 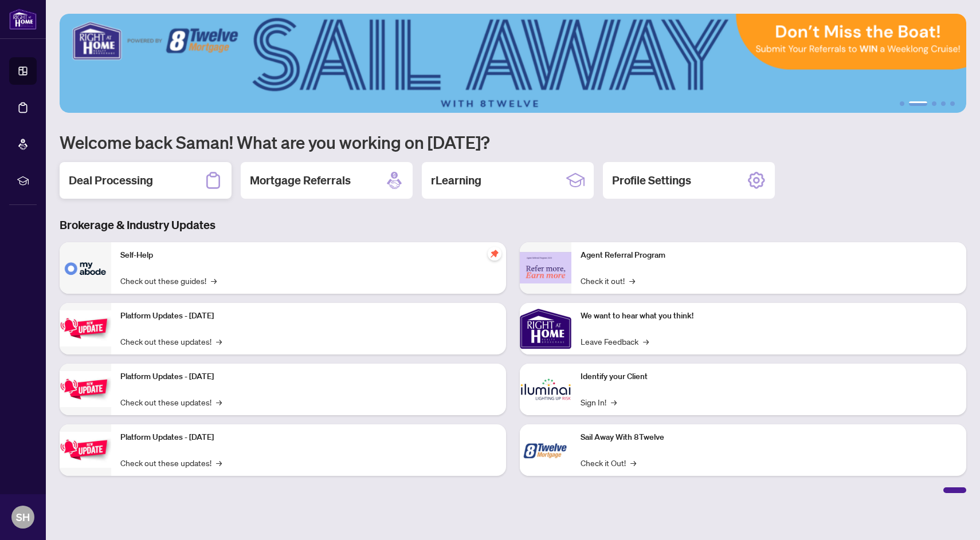 I want to click on img: Platform Updates - June 23, 2025, so click(x=85, y=449).